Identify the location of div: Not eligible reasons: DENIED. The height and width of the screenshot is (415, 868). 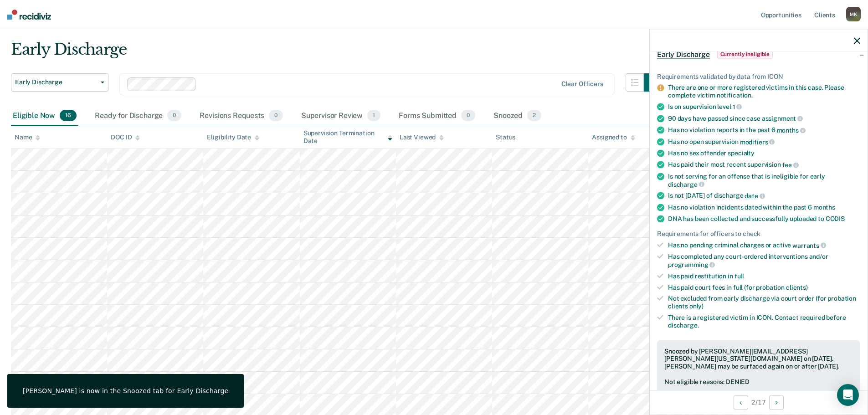
(758, 382).